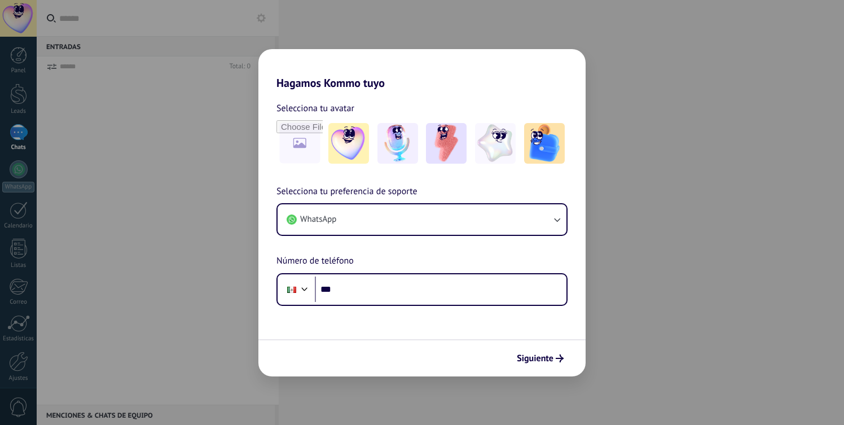 Image resolution: width=844 pixels, height=425 pixels. Describe the element at coordinates (347, 192) in the screenshot. I see `span: Selecciona tu preferencia de soporte` at that location.